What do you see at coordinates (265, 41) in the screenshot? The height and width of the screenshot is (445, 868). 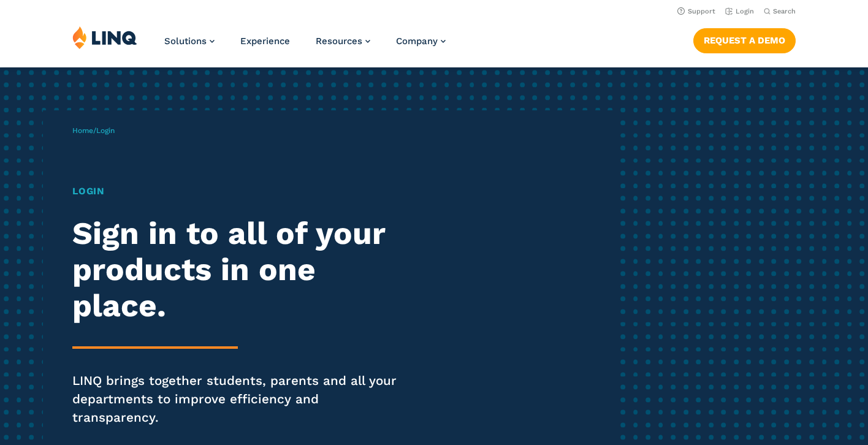 I see `span: Experience` at bounding box center [265, 41].